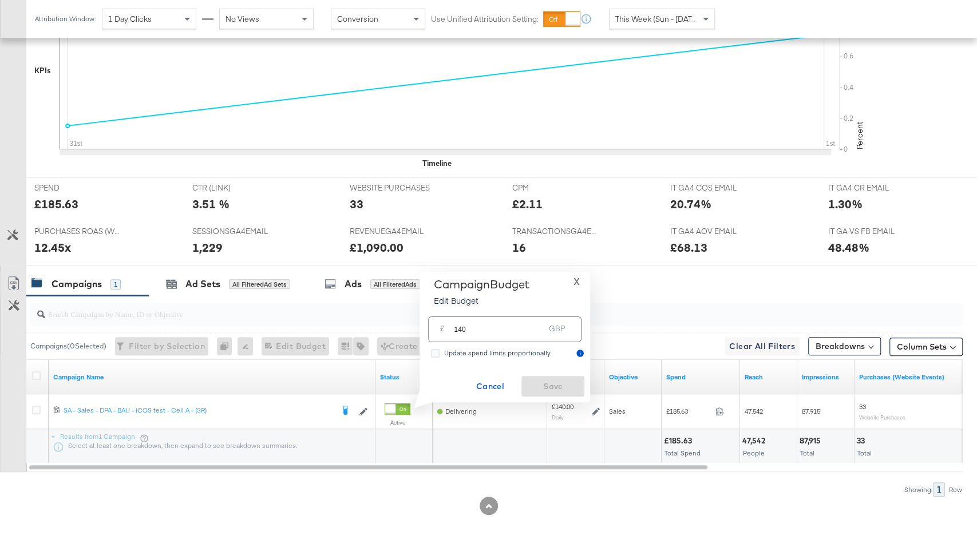  I want to click on p: Edit Budget, so click(482, 301).